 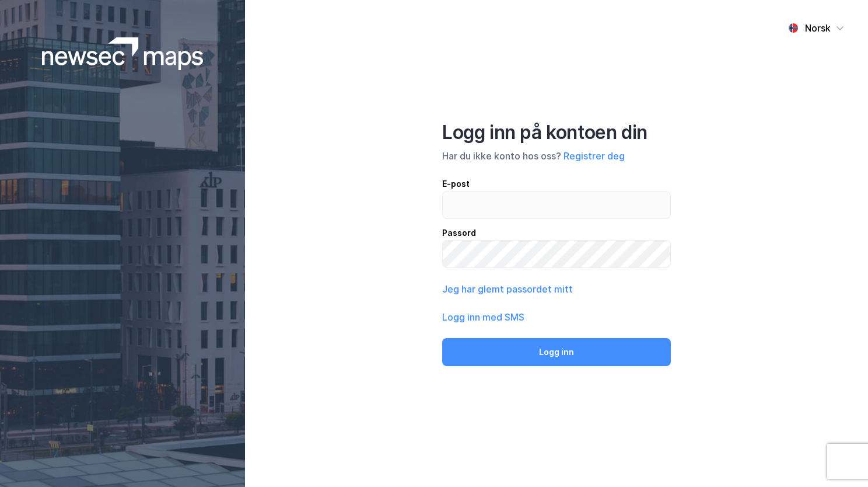 I want to click on div: Norsk, so click(x=818, y=28).